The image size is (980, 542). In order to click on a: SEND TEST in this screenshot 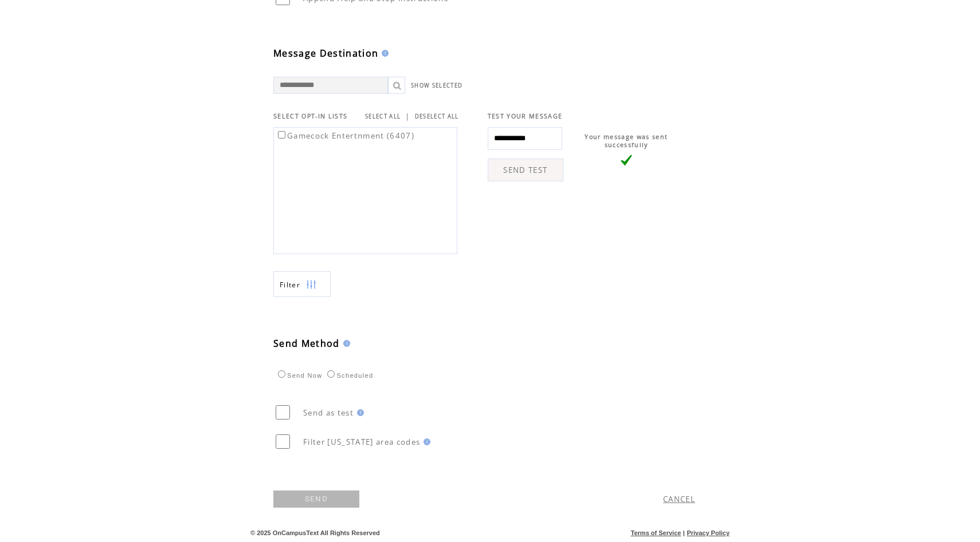, I will do `click(525, 170)`.